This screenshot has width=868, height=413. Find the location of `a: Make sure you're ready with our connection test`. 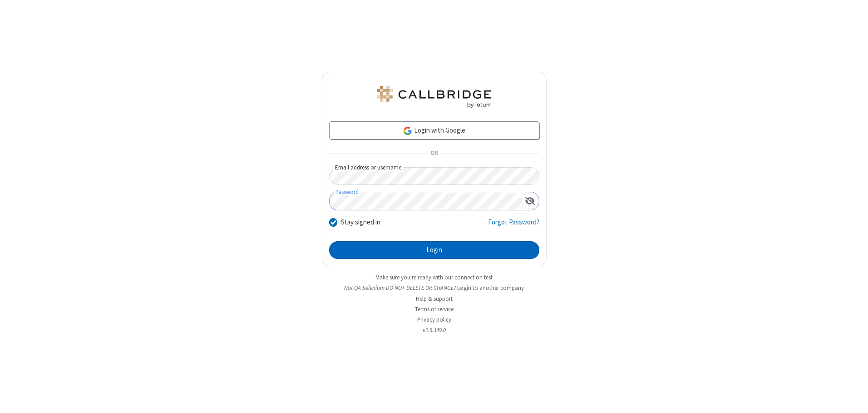

a: Make sure you're ready with our connection test is located at coordinates (434, 277).